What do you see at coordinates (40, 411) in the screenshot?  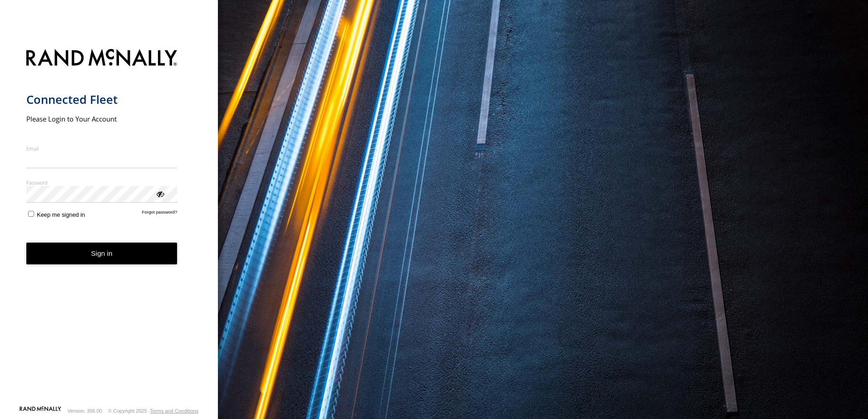 I see `a: Visit our Website` at bounding box center [40, 411].